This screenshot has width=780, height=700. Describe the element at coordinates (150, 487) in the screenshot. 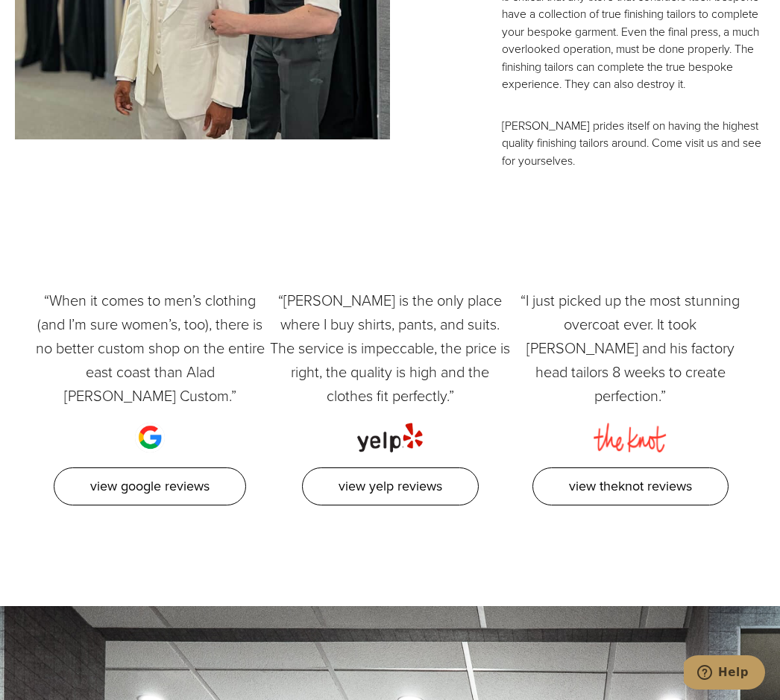

I see `a: View Google Reviews` at that location.